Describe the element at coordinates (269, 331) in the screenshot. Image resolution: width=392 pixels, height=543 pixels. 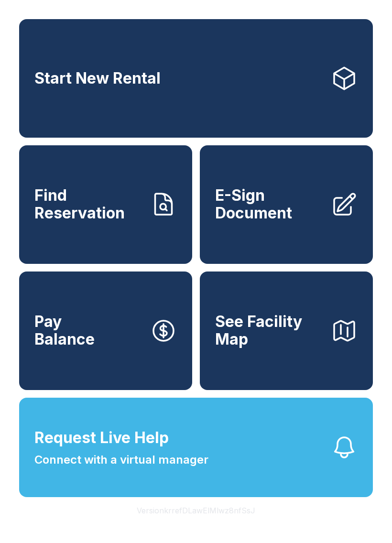
I see `span: See Facility Map` at that location.